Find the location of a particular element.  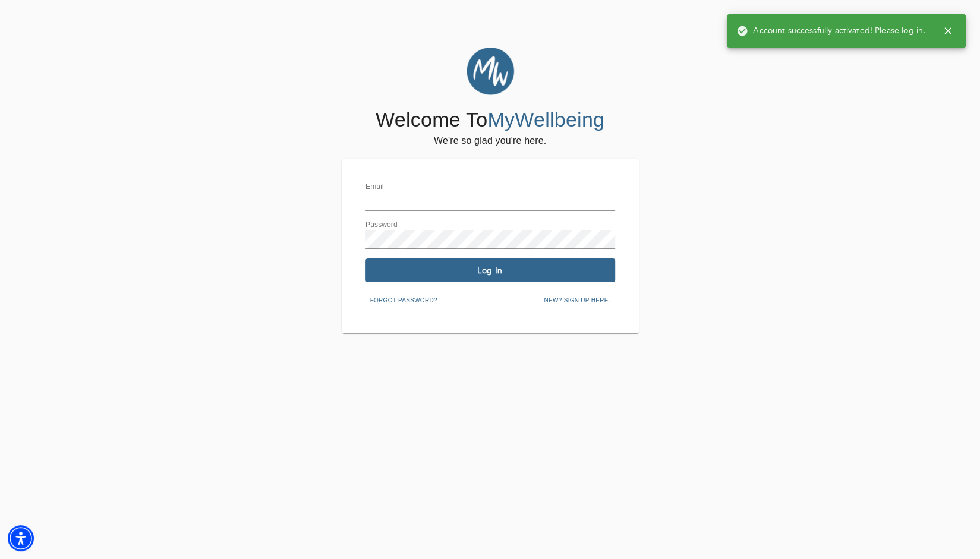

span: Account successfully activated! Please log in. is located at coordinates (831, 31).